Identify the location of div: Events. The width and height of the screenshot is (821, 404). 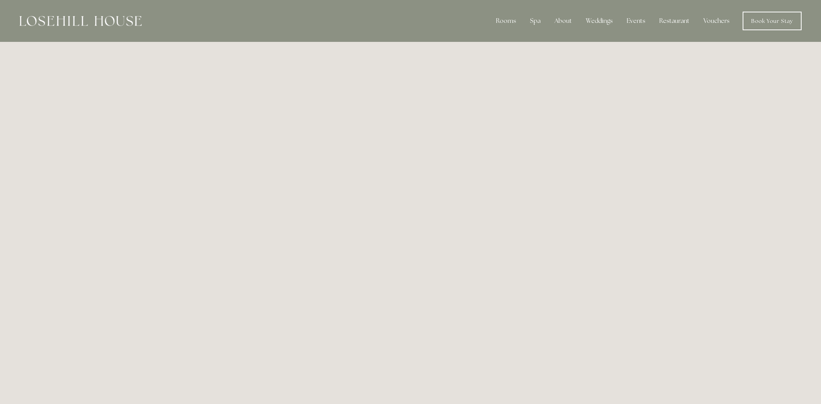
(636, 21).